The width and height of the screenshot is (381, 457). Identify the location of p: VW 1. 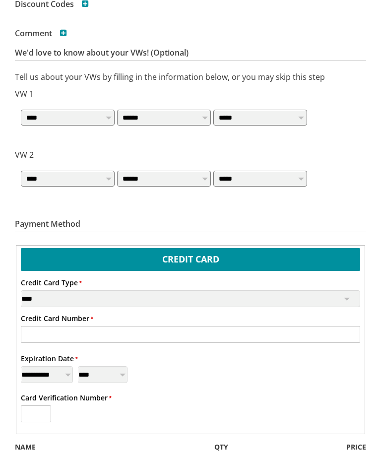
(191, 94).